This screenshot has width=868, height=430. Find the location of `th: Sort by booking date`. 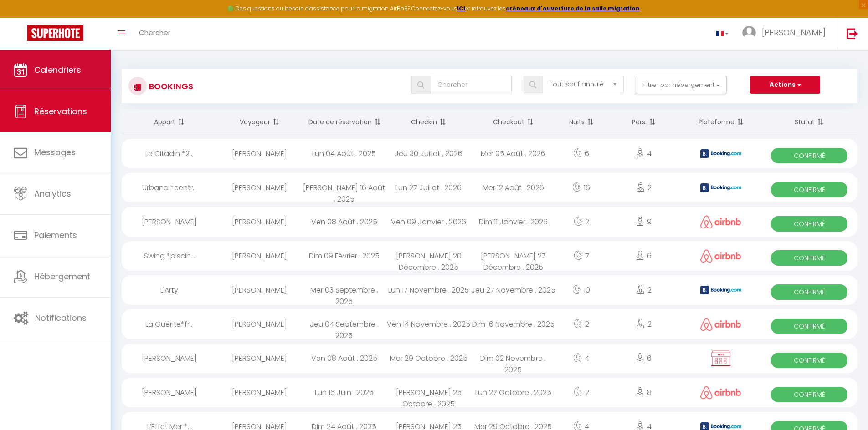

th: Sort by booking date is located at coordinates (344, 122).